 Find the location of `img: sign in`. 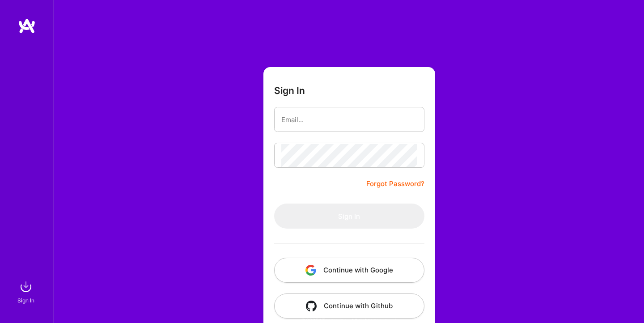

img: sign in is located at coordinates (26, 287).